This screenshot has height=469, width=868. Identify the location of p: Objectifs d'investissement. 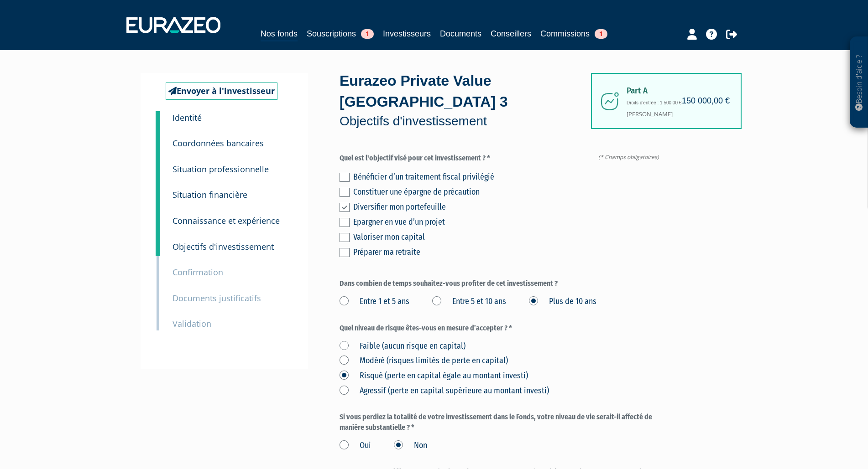
(465, 121).